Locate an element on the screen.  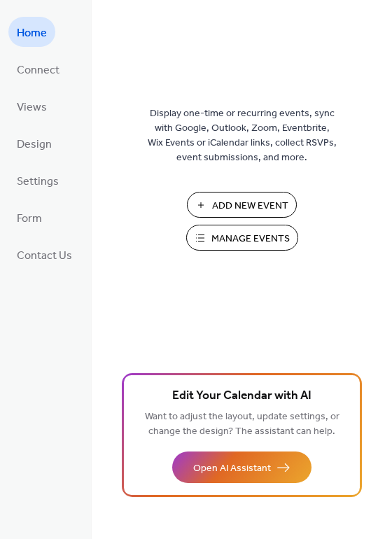
span: Contact Us is located at coordinates (44, 255).